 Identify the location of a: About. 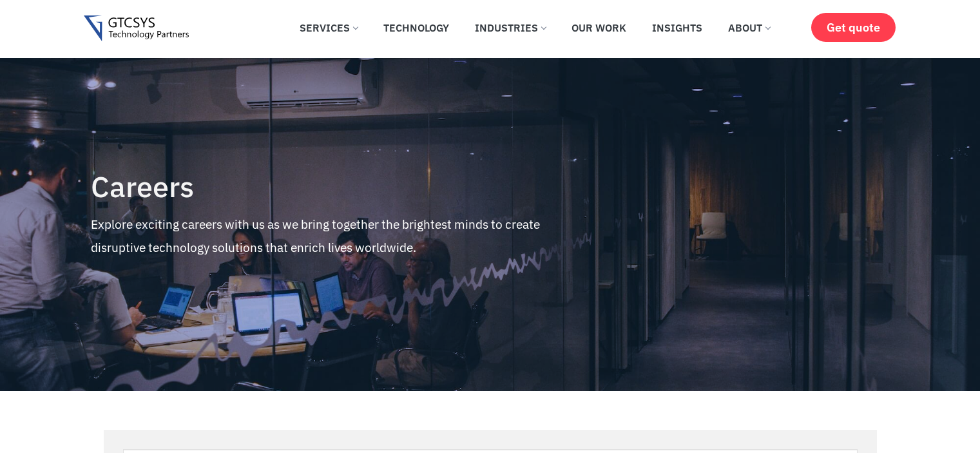
(749, 27).